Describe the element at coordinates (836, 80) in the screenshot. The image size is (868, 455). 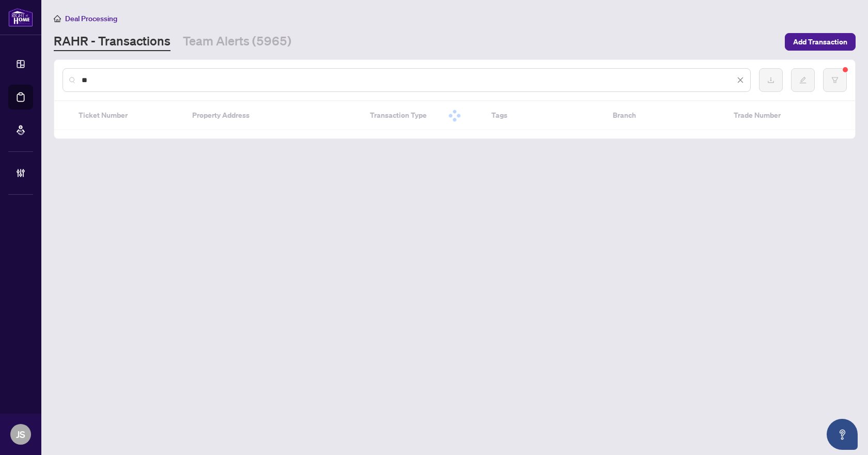
I see `button: filter` at that location.